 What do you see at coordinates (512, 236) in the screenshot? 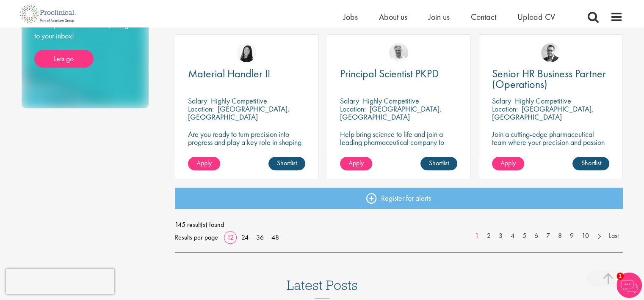
I see `a: 4` at bounding box center [512, 236].